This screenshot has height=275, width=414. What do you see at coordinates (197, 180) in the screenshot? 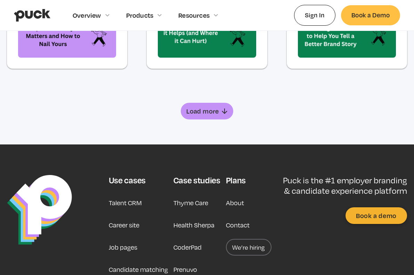
I see `div: Case studies` at bounding box center [197, 180].